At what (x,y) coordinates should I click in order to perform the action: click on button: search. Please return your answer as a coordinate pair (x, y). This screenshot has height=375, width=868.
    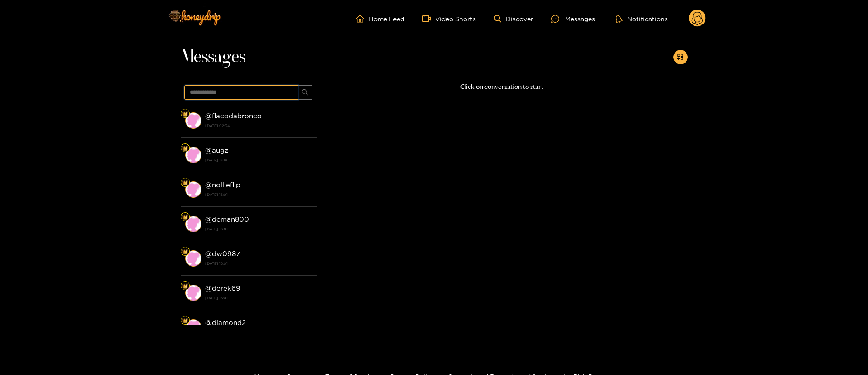
    Looking at the image, I should click on (305, 93).